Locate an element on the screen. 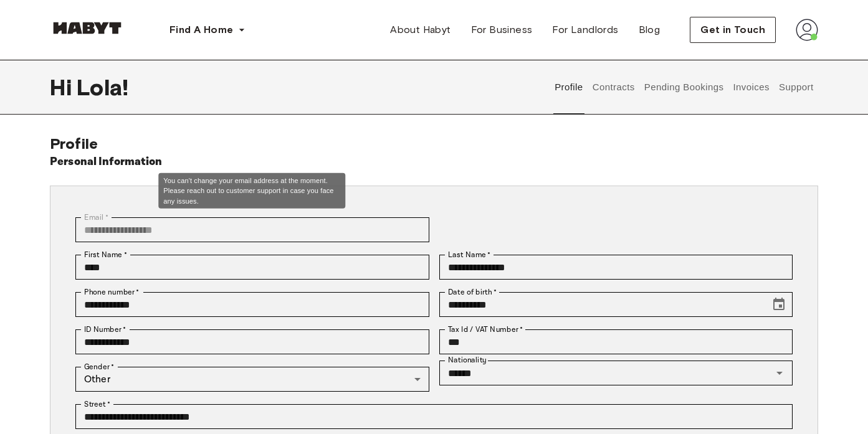 The height and width of the screenshot is (434, 868). button: Support is located at coordinates (796, 87).